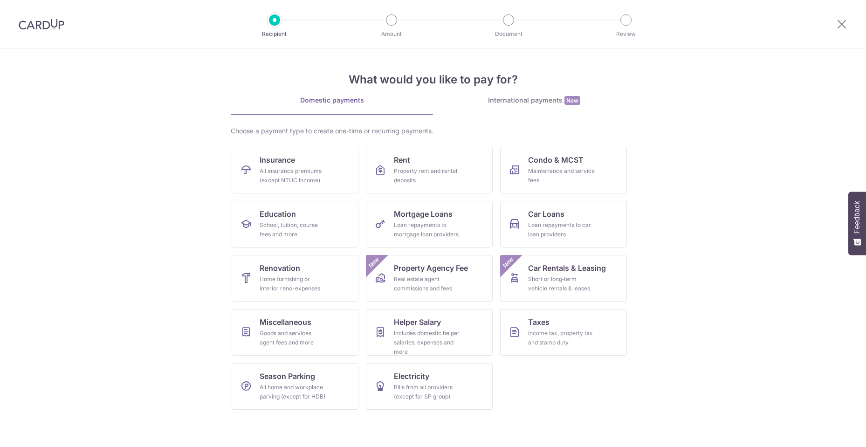 This screenshot has height=447, width=866. Describe the element at coordinates (561, 338) in the screenshot. I see `div: Income tax, property tax and stamp duty` at that location.